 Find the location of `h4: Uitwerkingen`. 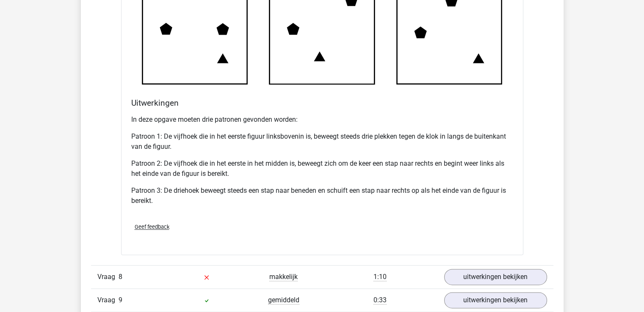

h4: Uitwerkingen is located at coordinates (322, 103).